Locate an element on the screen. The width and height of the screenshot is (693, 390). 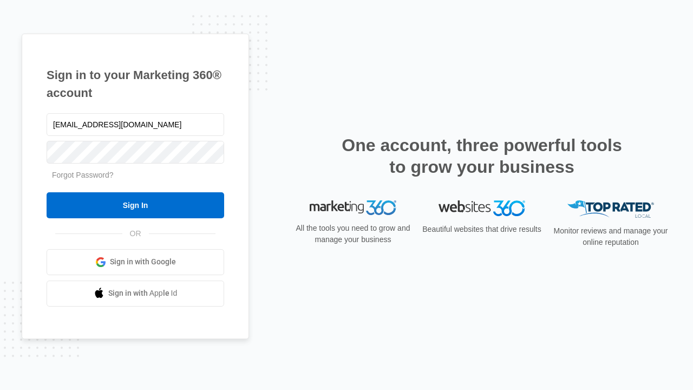
input: Email is located at coordinates (135, 125).